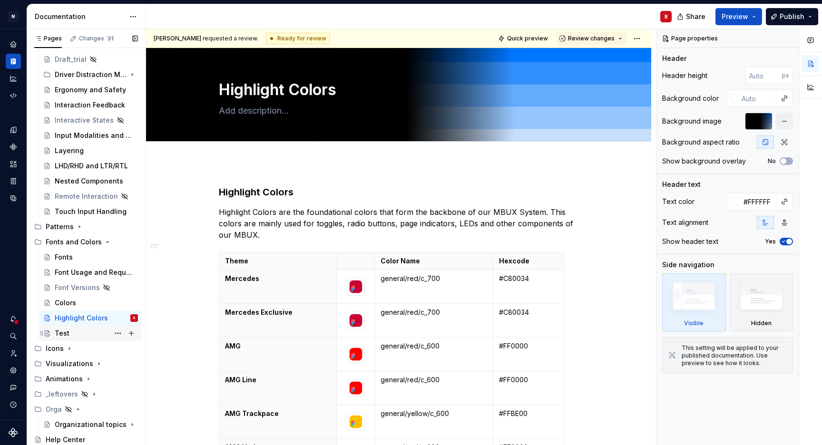  Describe the element at coordinates (89, 181) in the screenshot. I see `div: Nested Components` at that location.